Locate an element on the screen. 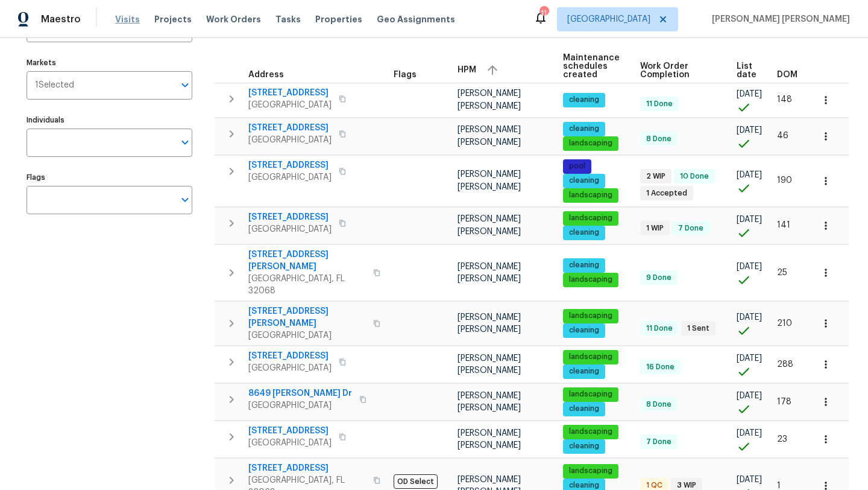  span: Tasks is located at coordinates (288, 19).